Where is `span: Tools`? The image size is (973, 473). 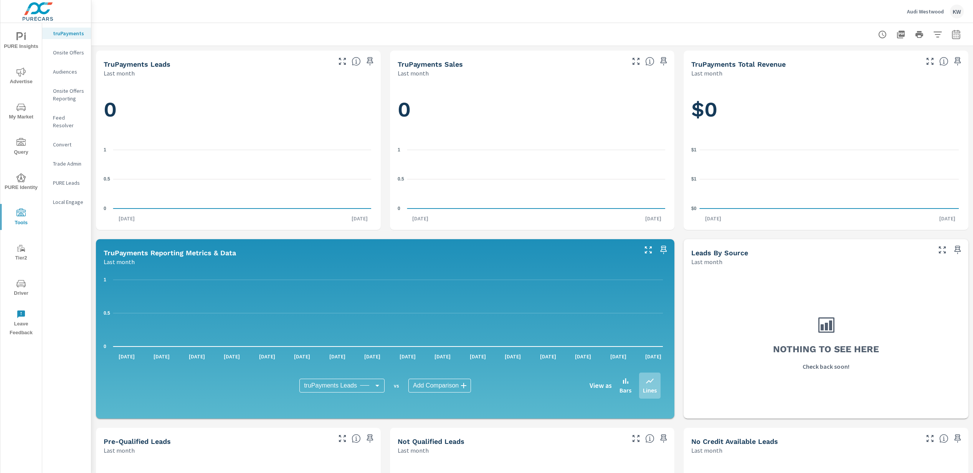 span: Tools is located at coordinates (21, 218).